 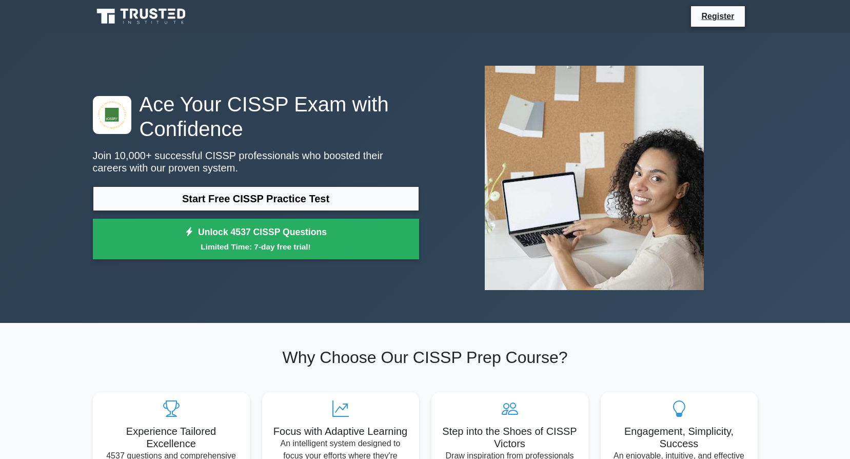 What do you see at coordinates (256, 162) in the screenshot?
I see `p: Join 10,000+ successful CISSP professionals who boosted their careers with our proven system.` at bounding box center [256, 162].